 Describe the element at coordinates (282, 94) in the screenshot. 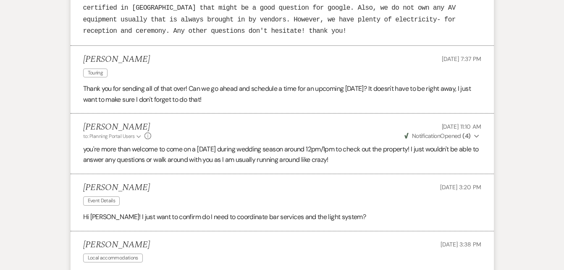

I see `p: Thank you for sending all of that over! Can we go ahead and schedule a time for an upcoming [DATE...` at that location.